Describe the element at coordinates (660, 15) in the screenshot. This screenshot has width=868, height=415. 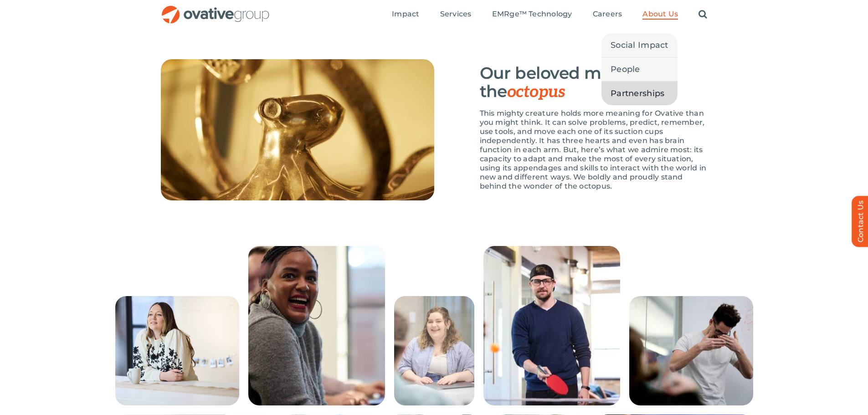
I see `a: About Us` at that location.